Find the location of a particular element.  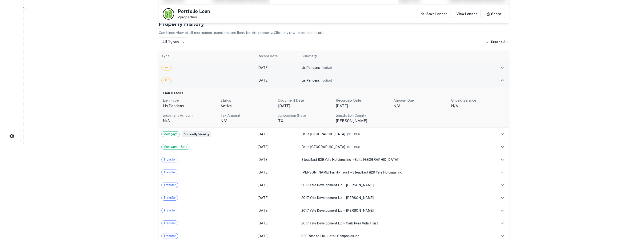

h5: Portfolio Loan is located at coordinates (194, 11).